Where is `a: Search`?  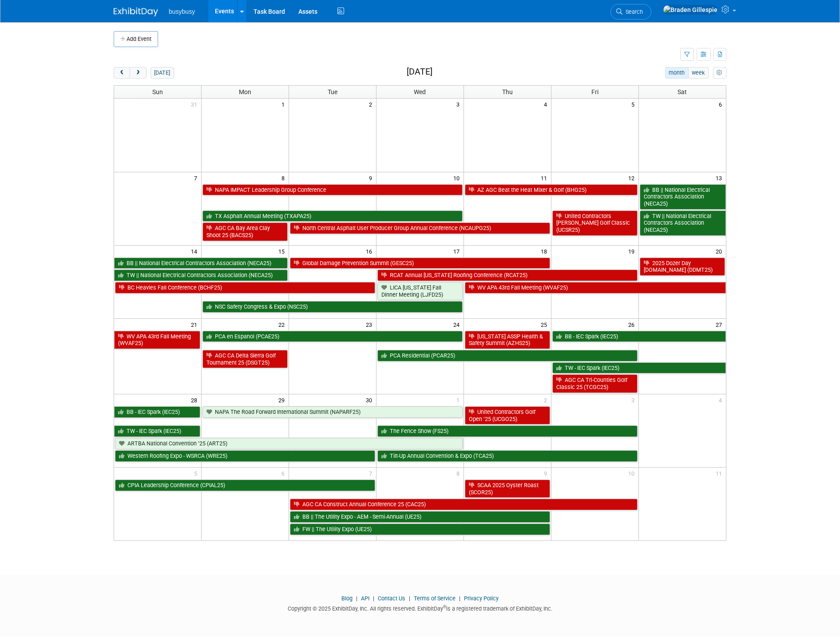
a: Search is located at coordinates (631, 11).